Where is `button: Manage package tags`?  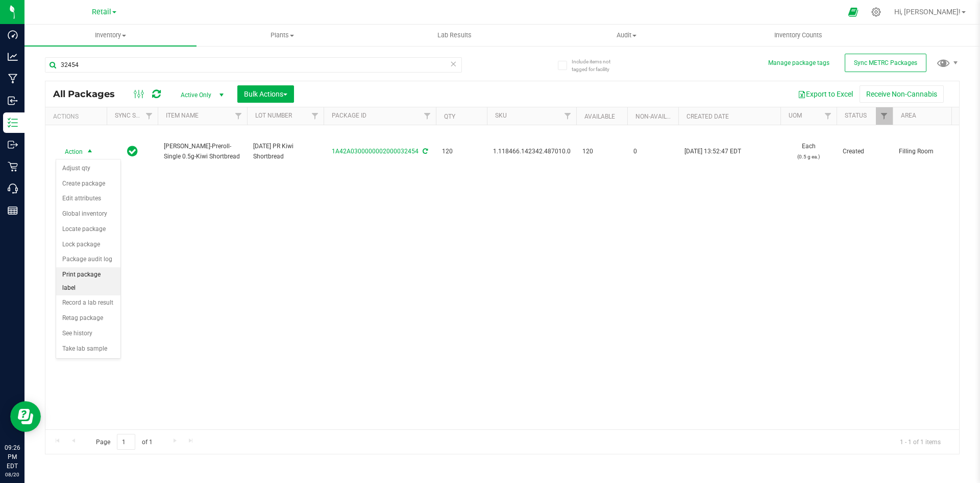
button: Manage package tags is located at coordinates (799, 62).